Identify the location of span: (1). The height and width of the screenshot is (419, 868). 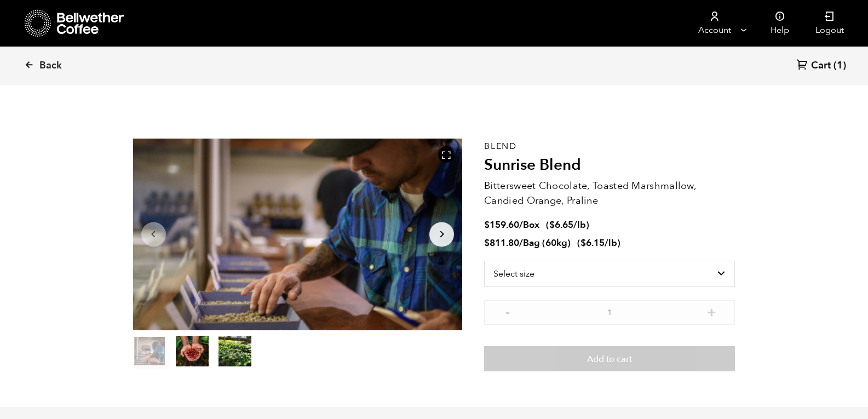
(839, 66).